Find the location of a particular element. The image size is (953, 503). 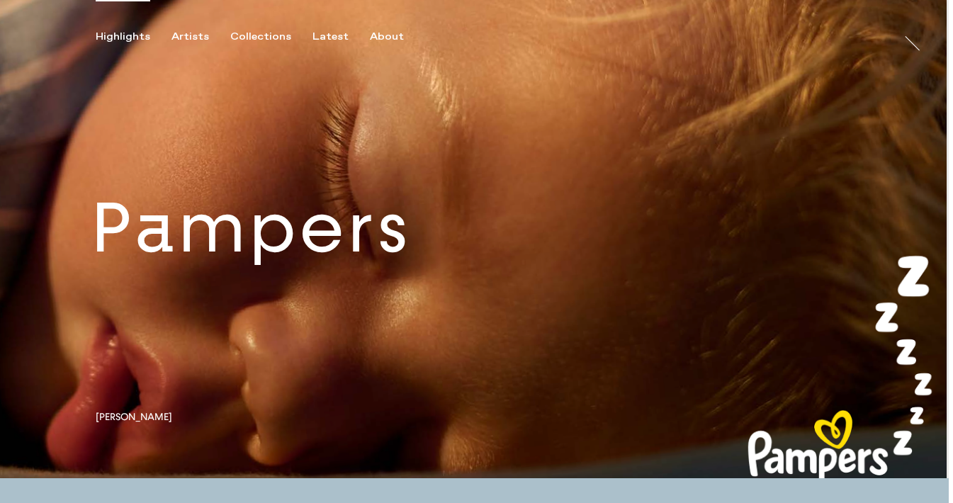

div: Highlights is located at coordinates (123, 37).